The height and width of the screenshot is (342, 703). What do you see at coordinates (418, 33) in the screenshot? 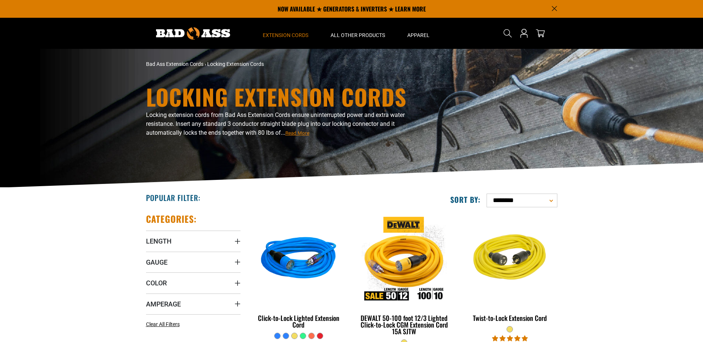
I see `summary: Apparel` at bounding box center [418, 33].